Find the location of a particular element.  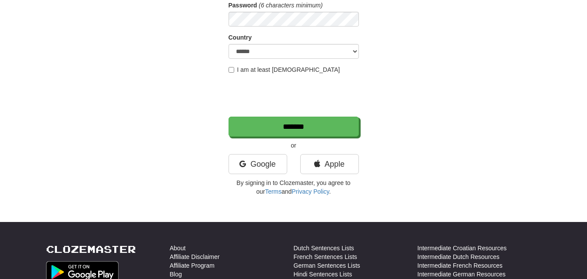

a: Intermediate German Resources is located at coordinates (462, 274).